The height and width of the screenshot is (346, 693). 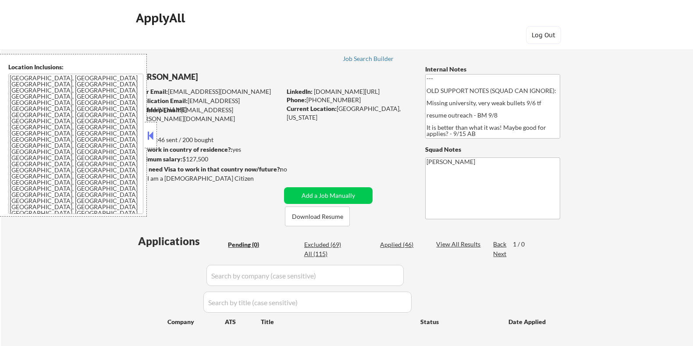 I want to click on strong: Will need Visa to work in that country now/future?:, so click(x=208, y=169).